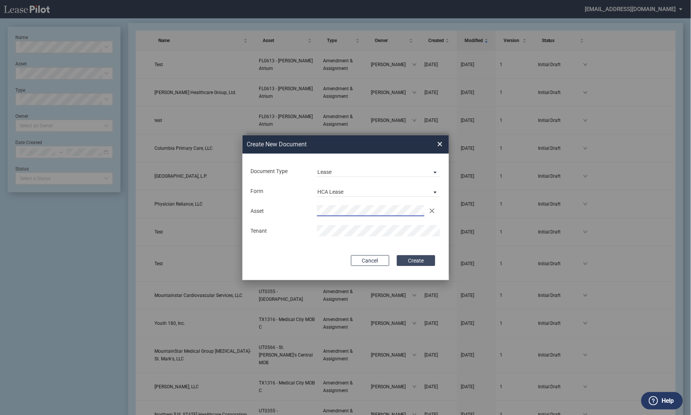 The width and height of the screenshot is (691, 415). What do you see at coordinates (279, 231) in the screenshot?
I see `div: Tenant` at bounding box center [279, 231].